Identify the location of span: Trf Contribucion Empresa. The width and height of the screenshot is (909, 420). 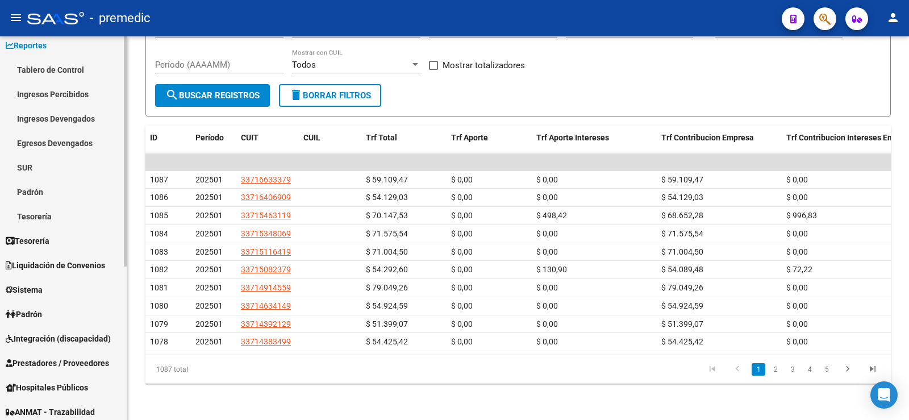
(708, 138).